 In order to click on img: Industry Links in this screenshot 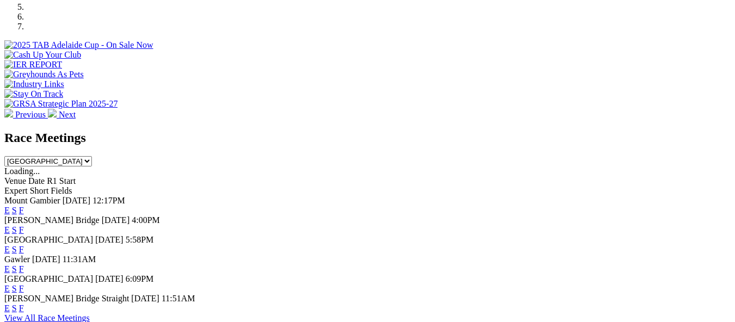, I will do `click(34, 84)`.